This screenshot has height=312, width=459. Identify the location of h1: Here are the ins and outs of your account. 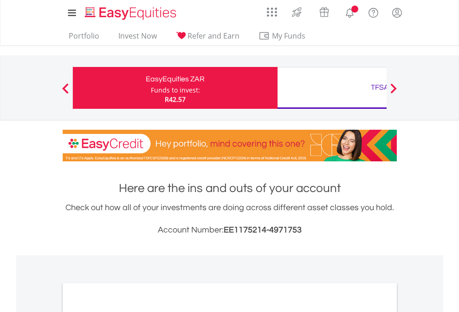
(230, 188).